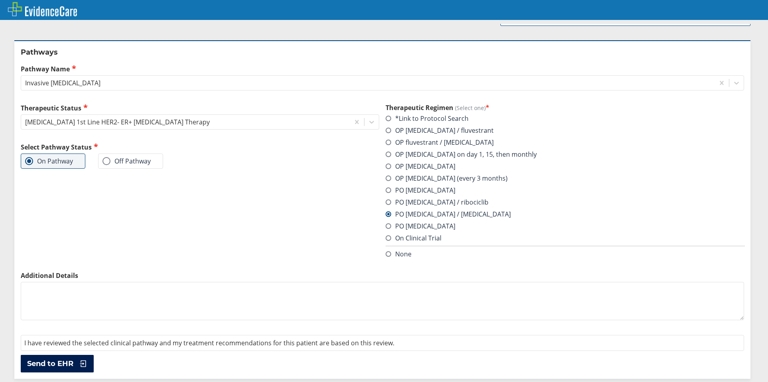 This screenshot has height=382, width=768. What do you see at coordinates (470, 108) in the screenshot?
I see `span: (Select one)` at bounding box center [470, 108].